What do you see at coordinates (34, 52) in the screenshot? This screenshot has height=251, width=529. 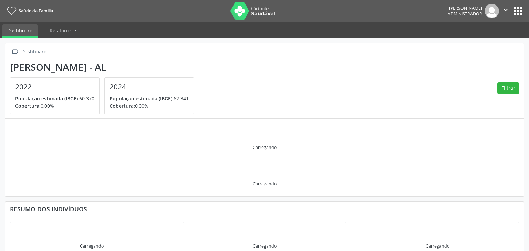 I see `div: Dashboard` at bounding box center [34, 52].